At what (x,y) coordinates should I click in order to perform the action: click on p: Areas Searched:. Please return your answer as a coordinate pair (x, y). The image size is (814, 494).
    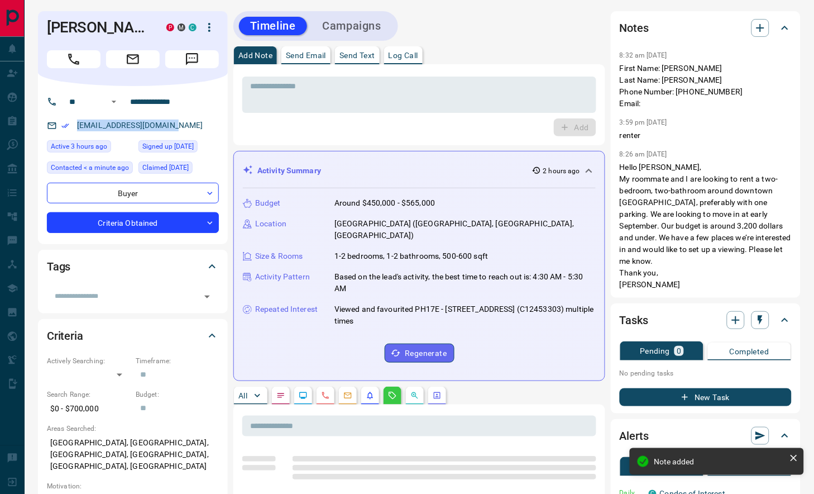
    Looking at the image, I should click on (133, 428).